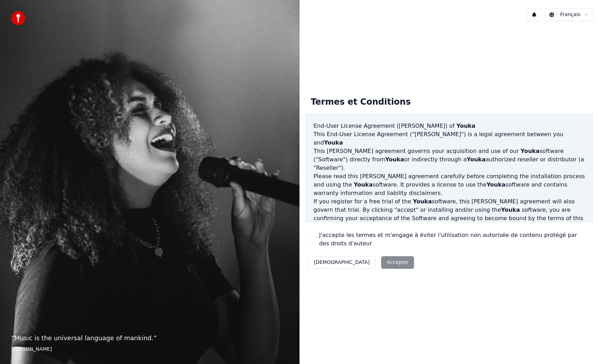 Image resolution: width=599 pixels, height=364 pixels. What do you see at coordinates (150, 338) in the screenshot?
I see `p: “ Music is the universal language of mankind. ”` at bounding box center [150, 338].